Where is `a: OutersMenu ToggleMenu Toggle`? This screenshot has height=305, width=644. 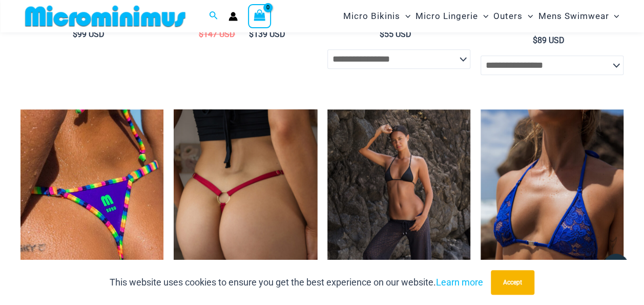 a: OutersMenu ToggleMenu Toggle is located at coordinates (513, 16).